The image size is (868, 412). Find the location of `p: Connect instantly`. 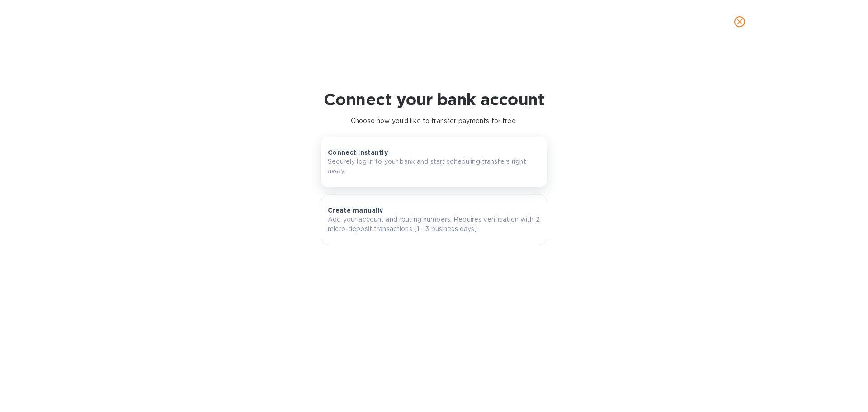

p: Connect instantly is located at coordinates (358, 153).